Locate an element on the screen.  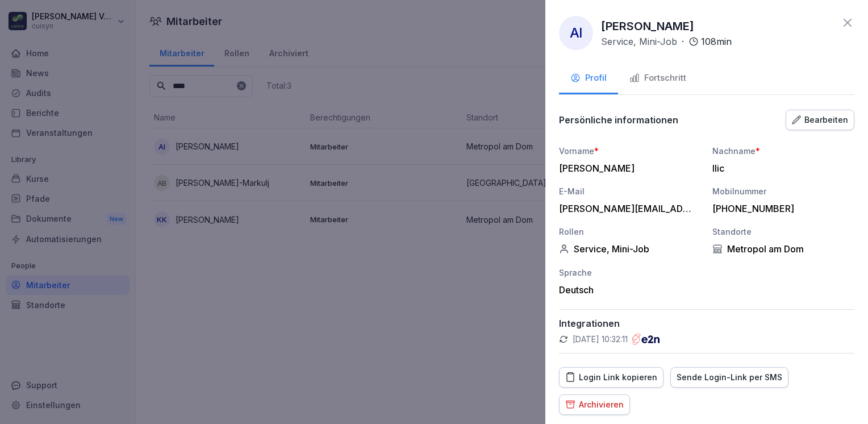
div: Profil is located at coordinates (588, 78).